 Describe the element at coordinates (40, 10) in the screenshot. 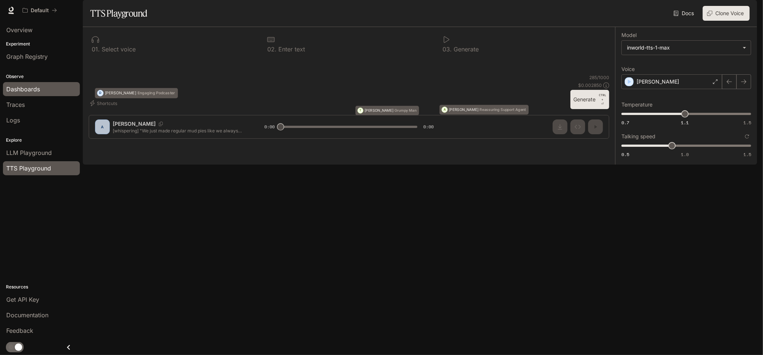

I see `button: All workspaces` at that location.